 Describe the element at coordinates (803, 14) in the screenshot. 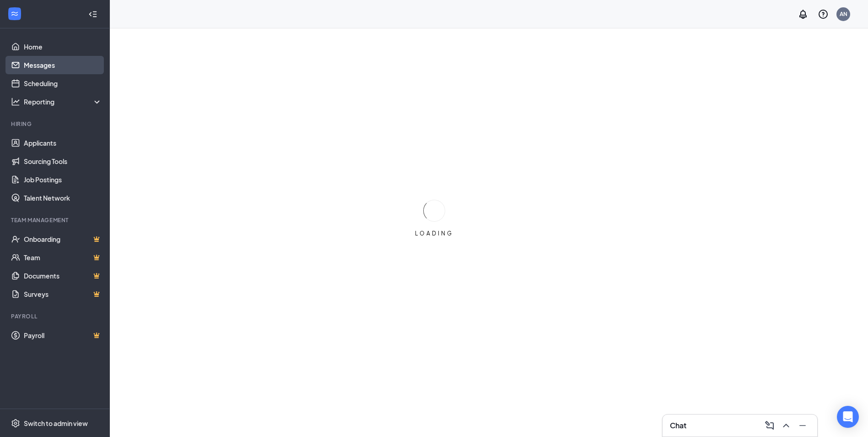

I see `svg: Notifications` at that location.